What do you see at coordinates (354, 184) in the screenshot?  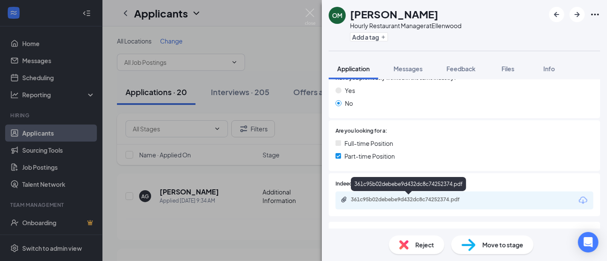 I see `span: Indeed Resume` at bounding box center [354, 184].